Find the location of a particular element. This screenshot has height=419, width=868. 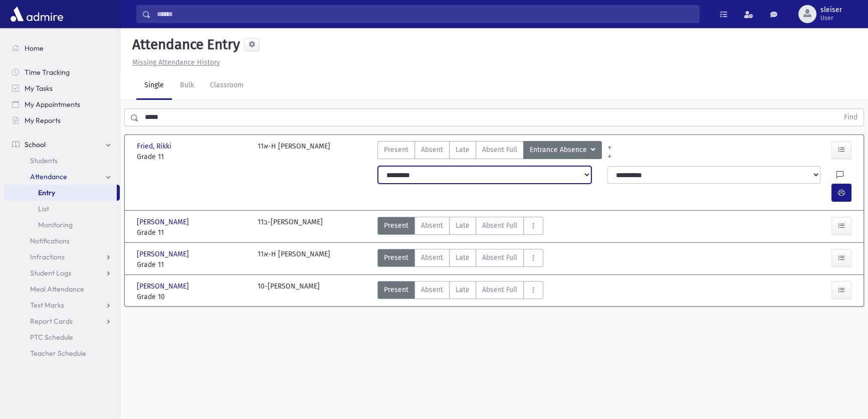

span: My Tasks is located at coordinates (38, 88).